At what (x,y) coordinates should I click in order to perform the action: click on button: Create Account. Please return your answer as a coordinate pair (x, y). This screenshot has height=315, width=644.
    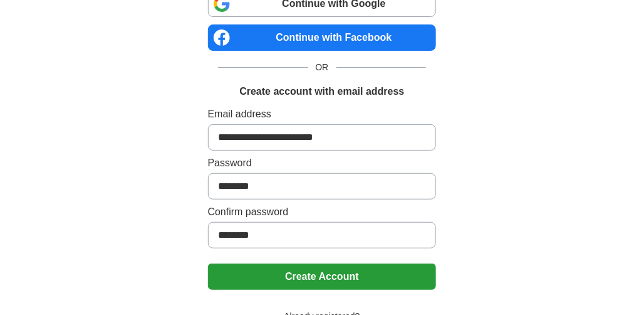
    Looking at the image, I should click on (322, 277).